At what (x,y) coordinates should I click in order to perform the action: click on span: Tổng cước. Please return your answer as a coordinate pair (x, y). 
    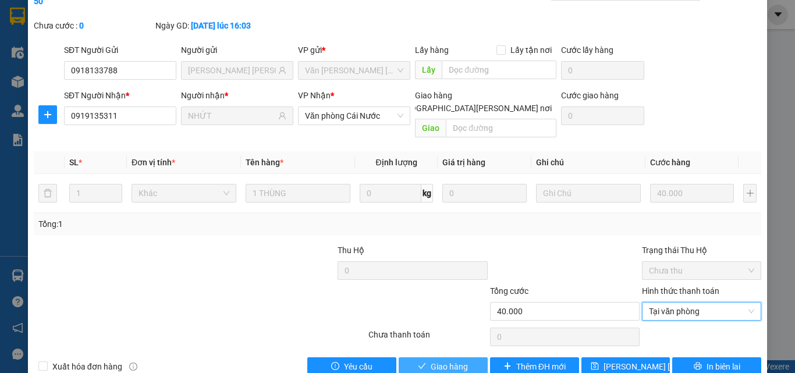
    Looking at the image, I should click on (509, 291).